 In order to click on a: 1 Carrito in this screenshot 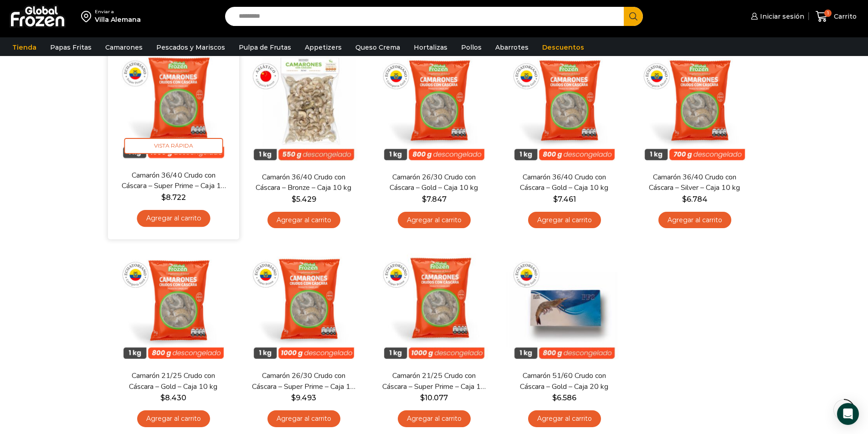, I will do `click(837, 17)`.